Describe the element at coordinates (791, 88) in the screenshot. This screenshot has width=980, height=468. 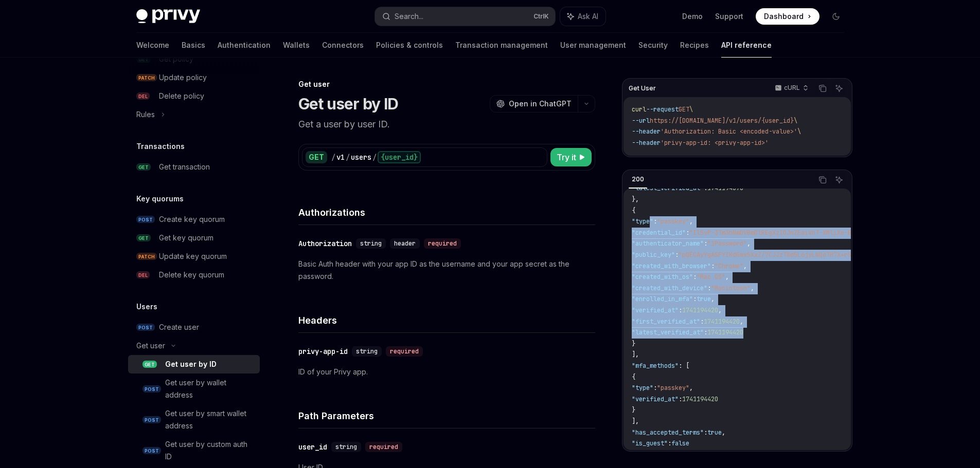
I see `button: cURL` at that location.